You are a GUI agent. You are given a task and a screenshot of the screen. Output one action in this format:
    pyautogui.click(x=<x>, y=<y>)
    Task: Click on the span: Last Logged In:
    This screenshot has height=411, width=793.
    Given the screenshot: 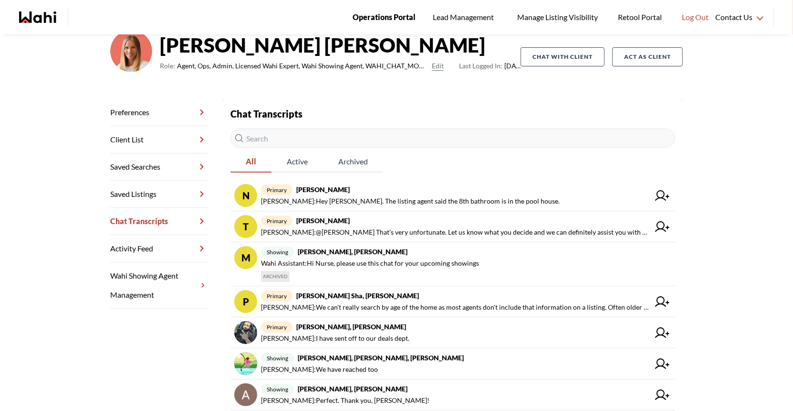 What is the action you would take?
    pyautogui.click(x=481, y=65)
    